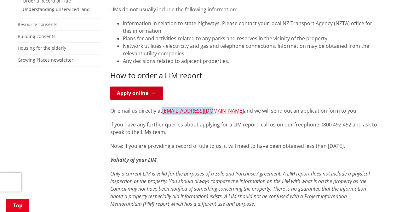 The height and width of the screenshot is (212, 396). Describe the element at coordinates (137, 93) in the screenshot. I see `a: Apply online` at that location.